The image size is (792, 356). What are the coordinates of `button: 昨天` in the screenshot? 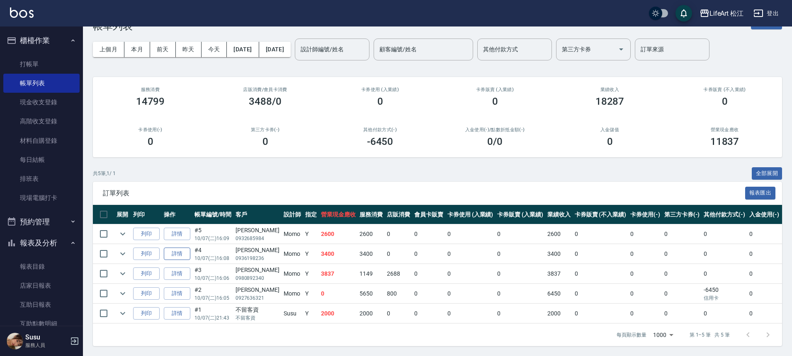 It's located at (189, 49).